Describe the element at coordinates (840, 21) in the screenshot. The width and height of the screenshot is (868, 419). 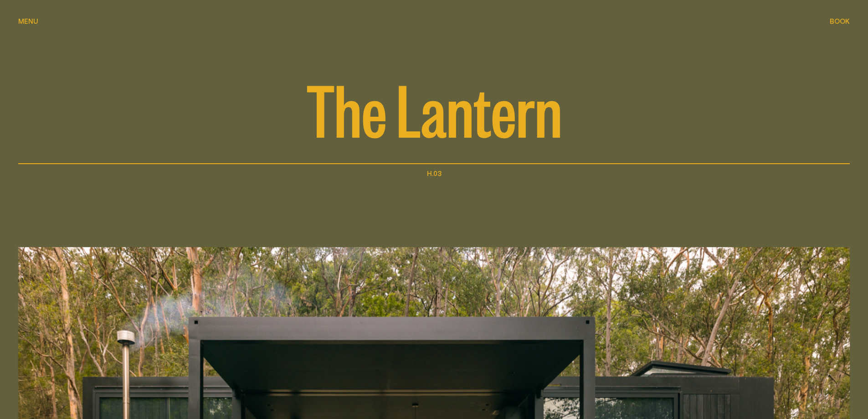
I see `span: Book` at that location.